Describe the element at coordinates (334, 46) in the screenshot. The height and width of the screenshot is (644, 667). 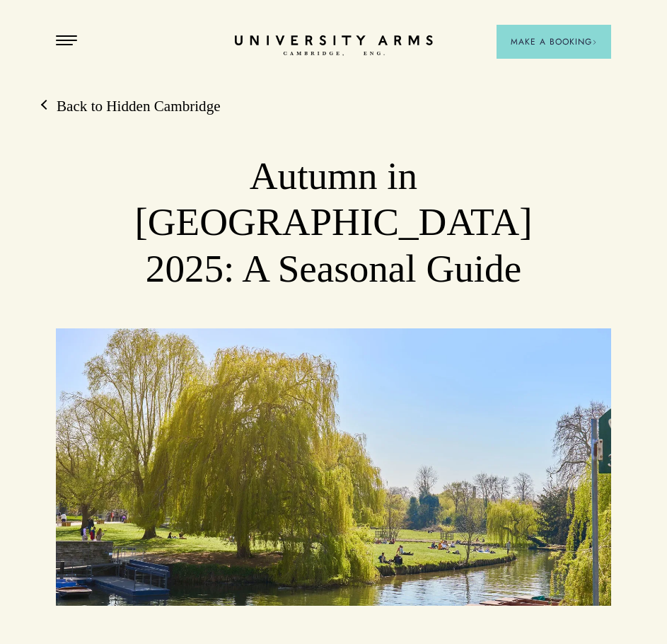
I see `a: Home` at that location.